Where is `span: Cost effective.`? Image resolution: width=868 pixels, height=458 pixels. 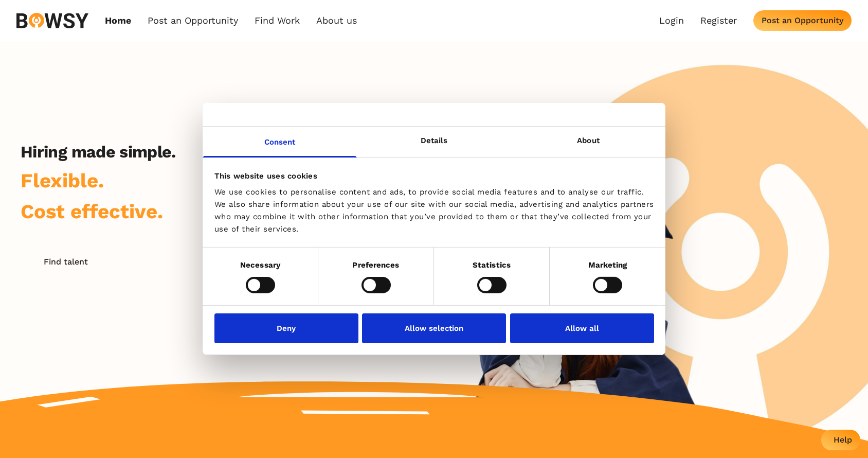 span: Cost effective. is located at coordinates (92, 211).